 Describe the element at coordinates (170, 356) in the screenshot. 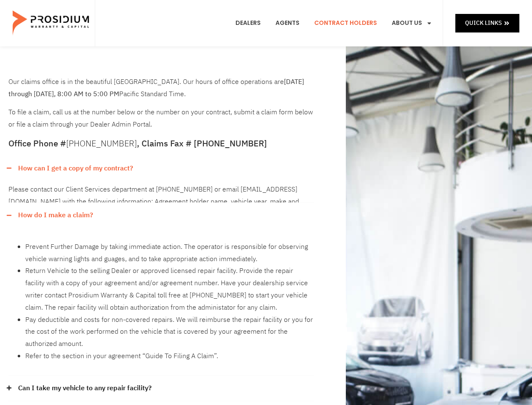

I see `li: Refer to the section in your agreement “Guide To Filing A Claim”.` at that location.